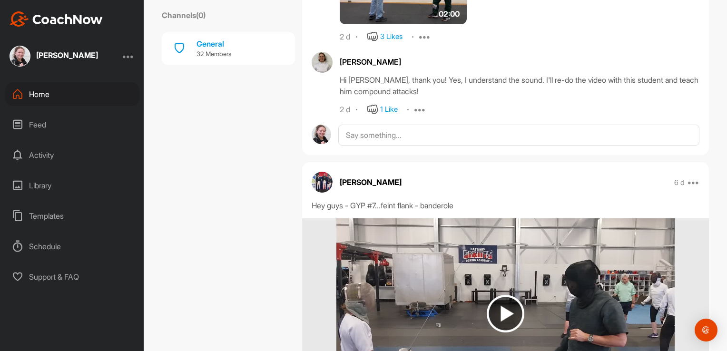 This screenshot has height=351, width=727. What do you see at coordinates (391, 37) in the screenshot?
I see `div: 3 Likes` at bounding box center [391, 37].